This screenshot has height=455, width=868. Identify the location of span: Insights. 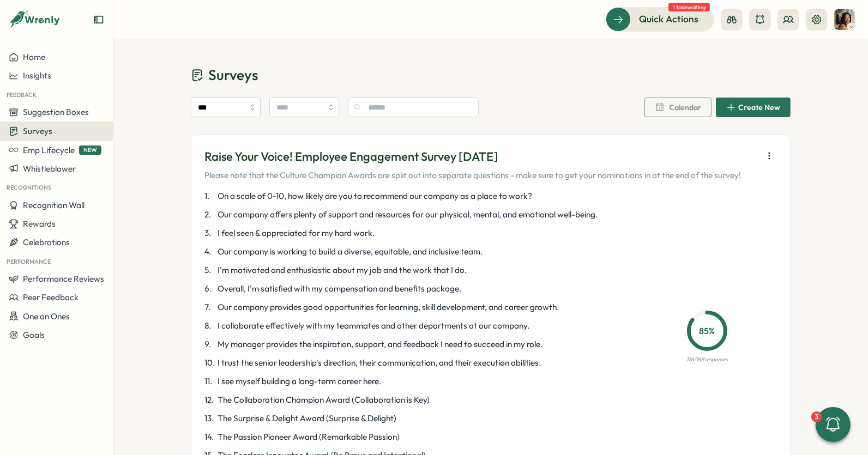
(37, 75).